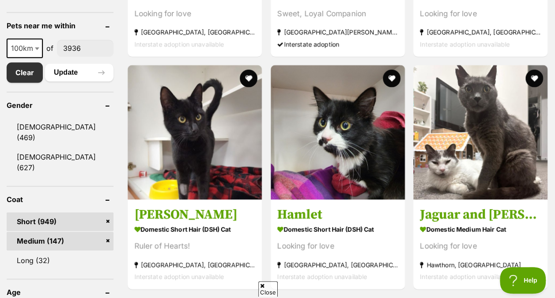 The image size is (555, 298). I want to click on img: Jaguar and ralph - Domestic Medium Hair Cat, so click(480, 132).